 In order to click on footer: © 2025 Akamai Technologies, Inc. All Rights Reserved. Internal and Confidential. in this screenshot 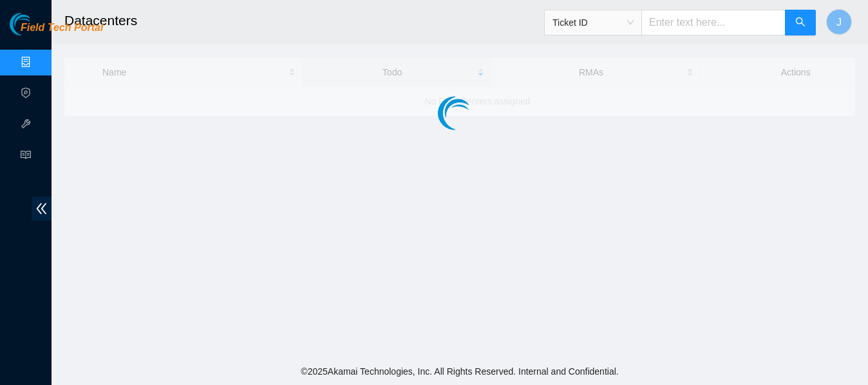, I will do `click(459, 371)`.